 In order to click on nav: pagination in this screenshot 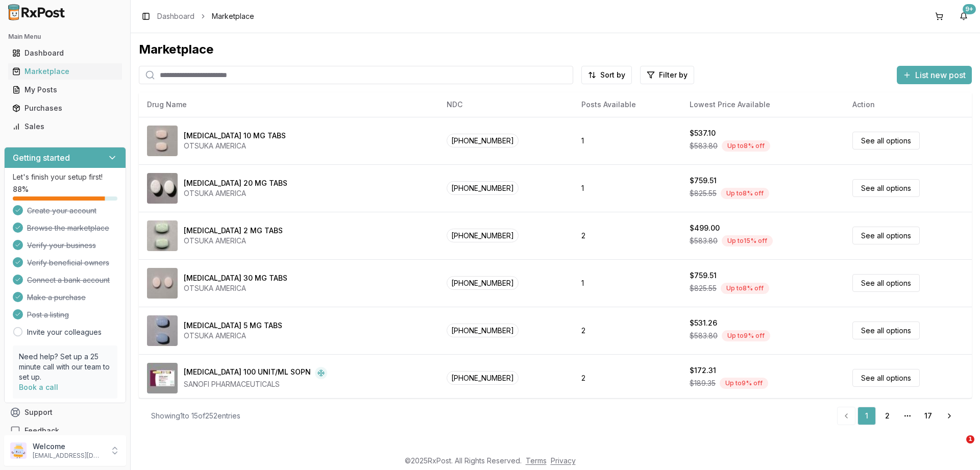, I will do `click(898, 416)`.